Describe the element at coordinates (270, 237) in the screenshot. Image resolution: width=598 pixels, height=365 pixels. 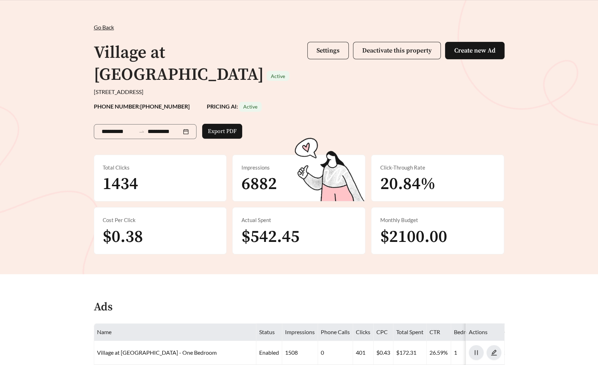
I see `span: $542.45` at that location.